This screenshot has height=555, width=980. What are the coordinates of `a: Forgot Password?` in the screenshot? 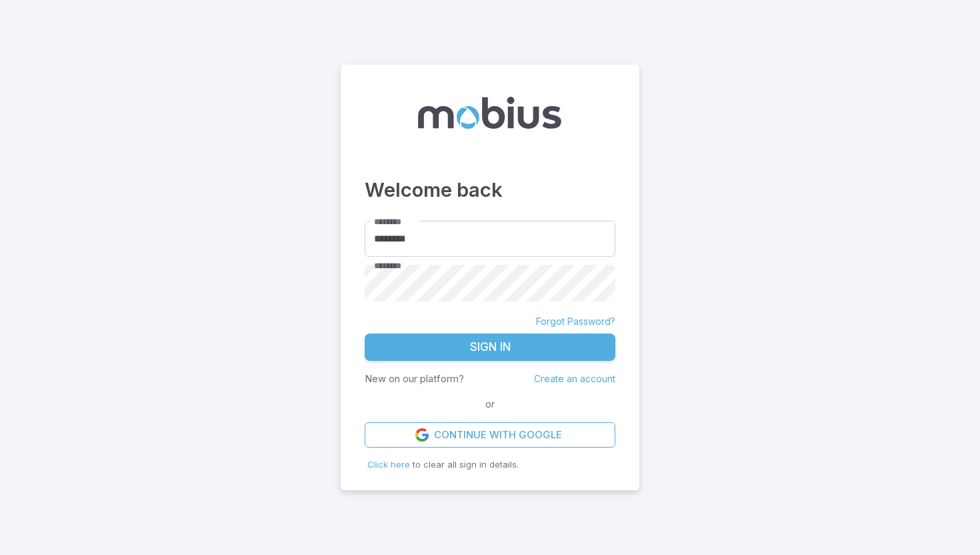 It's located at (575, 322).